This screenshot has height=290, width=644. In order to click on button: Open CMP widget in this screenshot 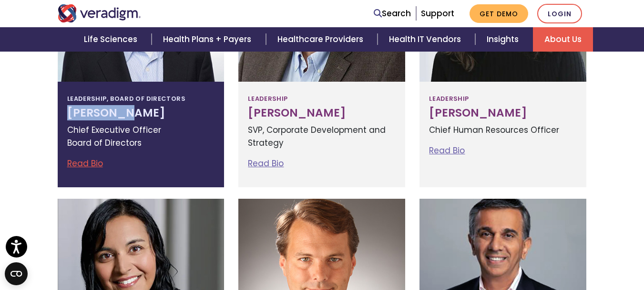, I will do `click(16, 274)`.